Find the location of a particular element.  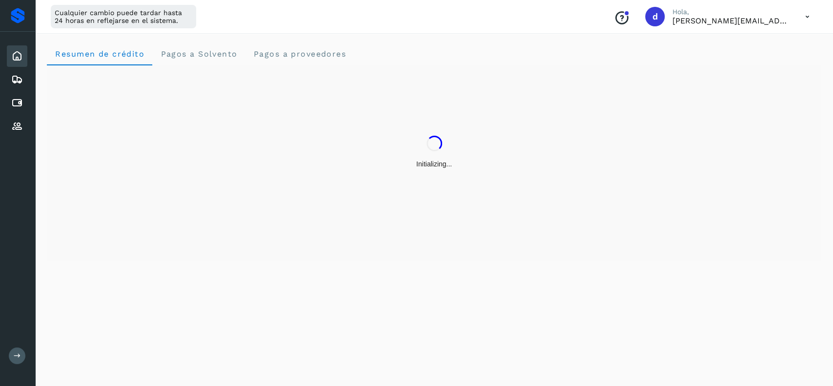

p: Hola, is located at coordinates (731, 12).